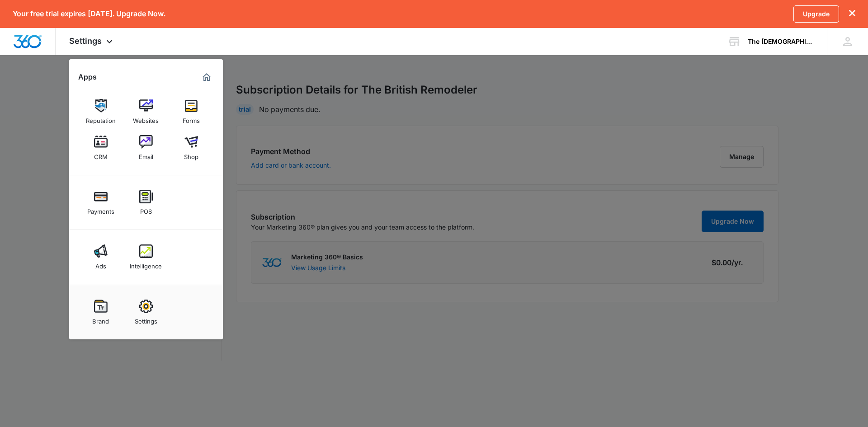 The image size is (868, 427). Describe the element at coordinates (87, 77) in the screenshot. I see `h2: Apps` at that location.